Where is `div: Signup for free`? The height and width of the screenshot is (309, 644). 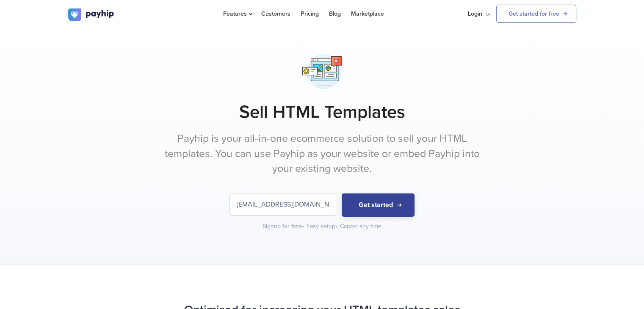
div: Signup for free is located at coordinates (284, 227).